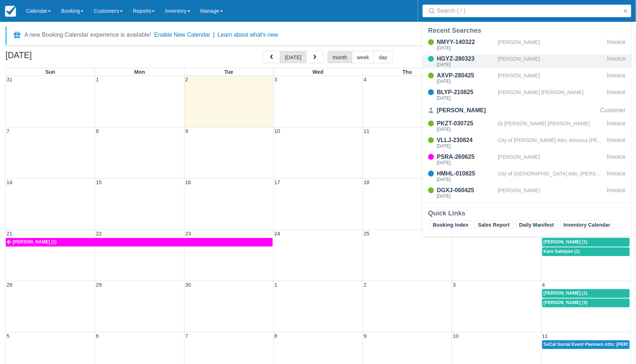 Image resolution: width=636 pixels, height=364 pixels. What do you see at coordinates (466, 190) in the screenshot?
I see `div: DGXJ-060425` at bounding box center [466, 190].